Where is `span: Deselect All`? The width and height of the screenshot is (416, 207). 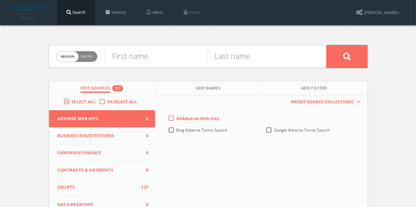 span: Deselect All is located at coordinates (122, 102).